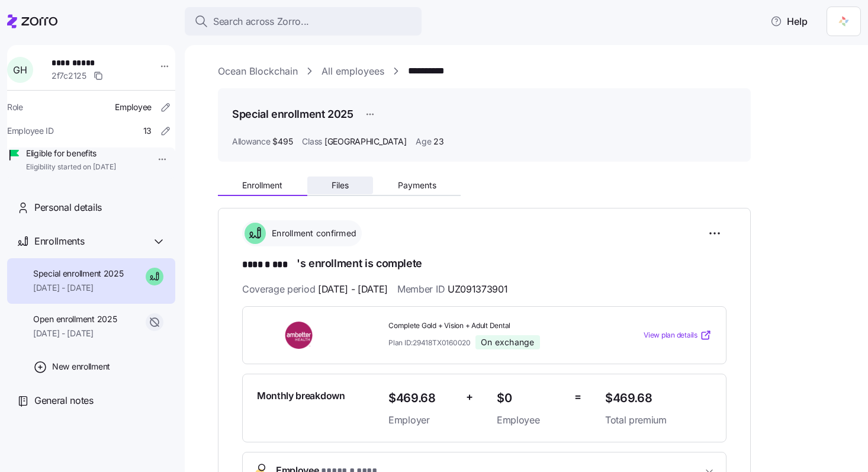 The width and height of the screenshot is (868, 472). What do you see at coordinates (301, 395) in the screenshot?
I see `span: Monthly breakdown` at bounding box center [301, 395].